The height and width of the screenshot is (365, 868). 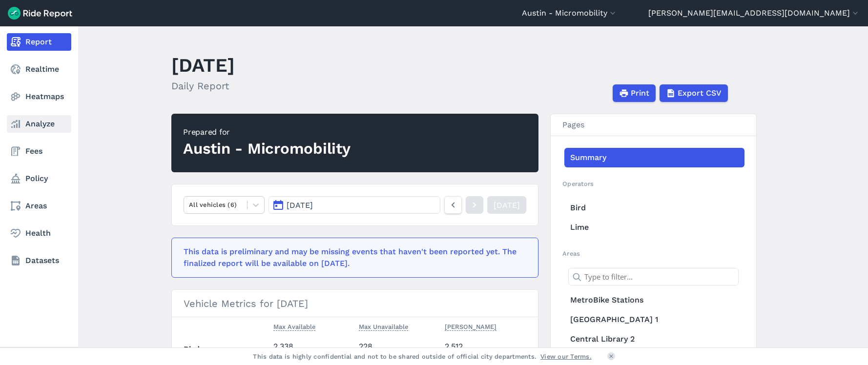 What do you see at coordinates (39, 234) in the screenshot?
I see `a: Health` at bounding box center [39, 234].